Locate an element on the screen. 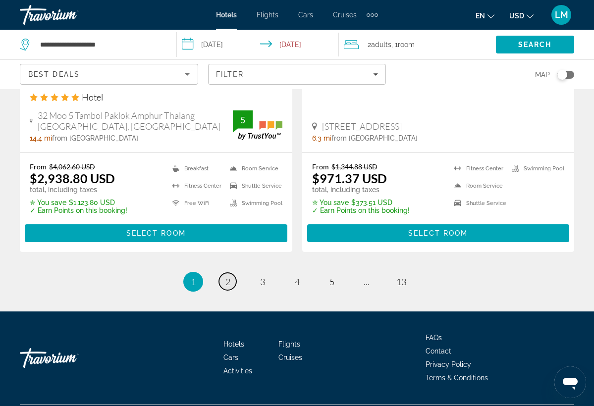  button: Change currency is located at coordinates (521, 15).